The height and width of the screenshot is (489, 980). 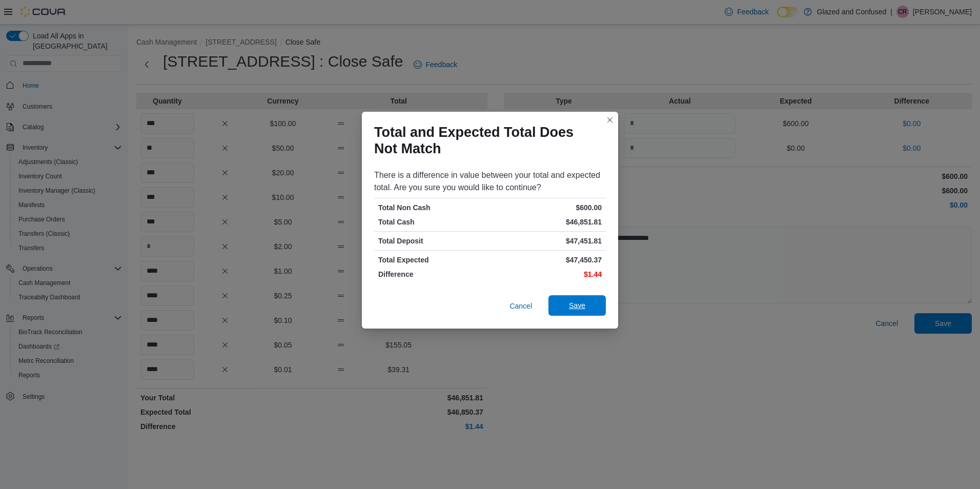 I want to click on button: Closes this modal window, so click(x=609, y=120).